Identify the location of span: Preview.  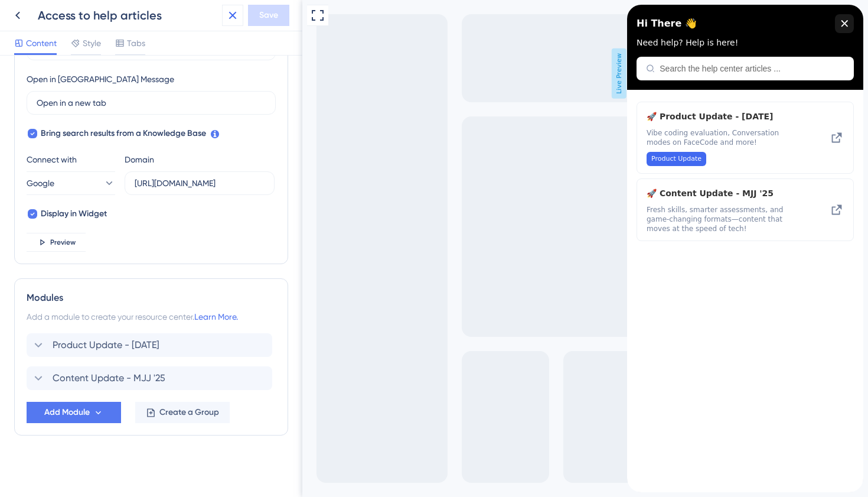
(62, 242).